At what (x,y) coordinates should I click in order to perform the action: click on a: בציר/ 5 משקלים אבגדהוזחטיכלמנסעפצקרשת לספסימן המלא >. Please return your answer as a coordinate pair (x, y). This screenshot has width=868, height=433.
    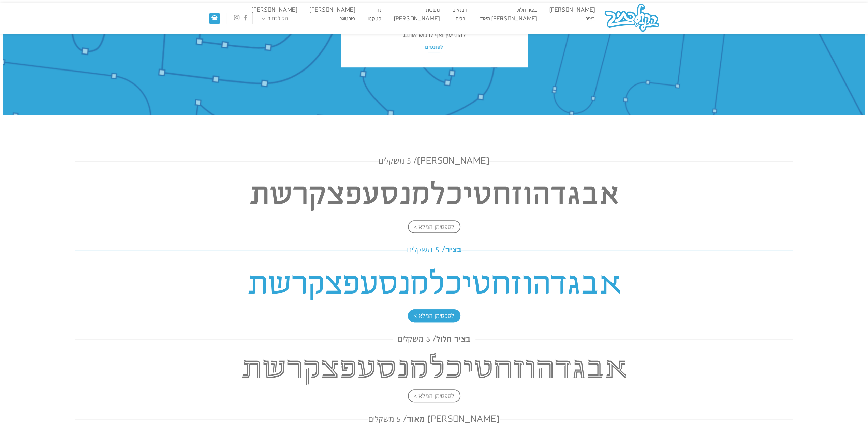
    Looking at the image, I should click on (433, 281).